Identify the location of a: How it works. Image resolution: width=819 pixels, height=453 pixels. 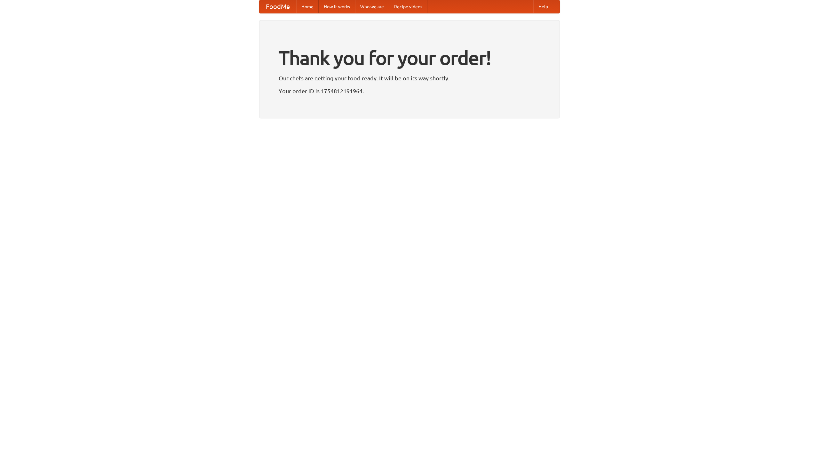
(337, 7).